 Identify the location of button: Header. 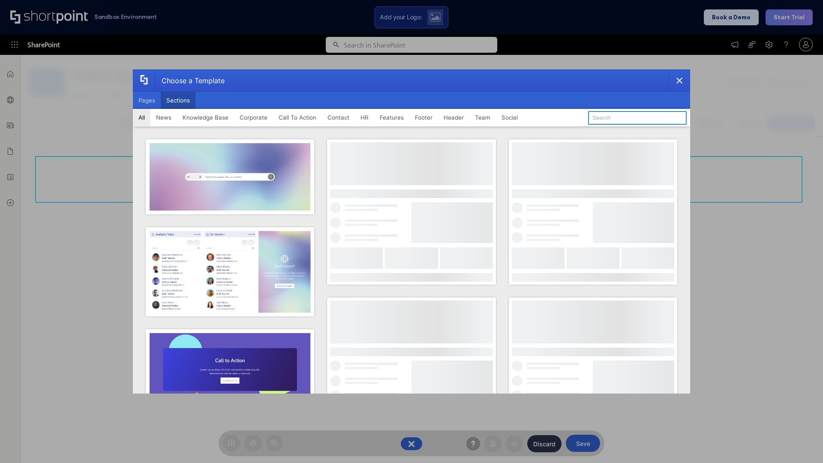
(453, 117).